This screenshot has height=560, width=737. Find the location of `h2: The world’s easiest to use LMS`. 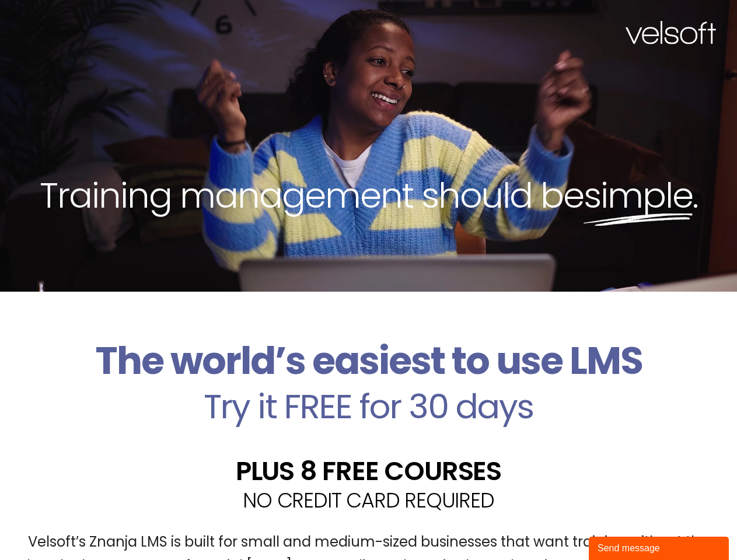

h2: The world’s easiest to use LMS is located at coordinates (368, 361).